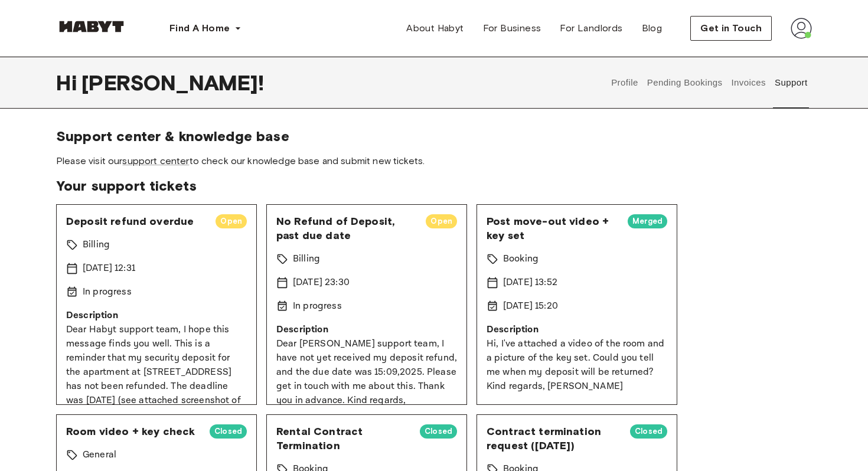  What do you see at coordinates (791, 82) in the screenshot?
I see `button: Support` at bounding box center [791, 82].